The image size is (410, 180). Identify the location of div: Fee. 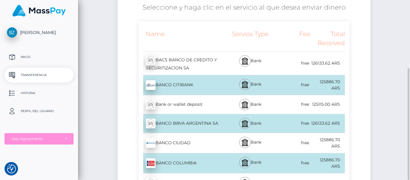
(294, 38).